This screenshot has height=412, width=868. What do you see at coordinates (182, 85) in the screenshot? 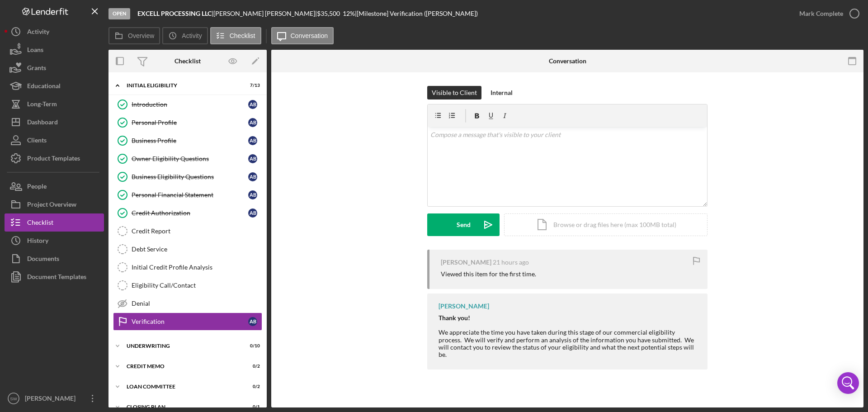
I see `div: Initial Eligibility` at bounding box center [182, 85].